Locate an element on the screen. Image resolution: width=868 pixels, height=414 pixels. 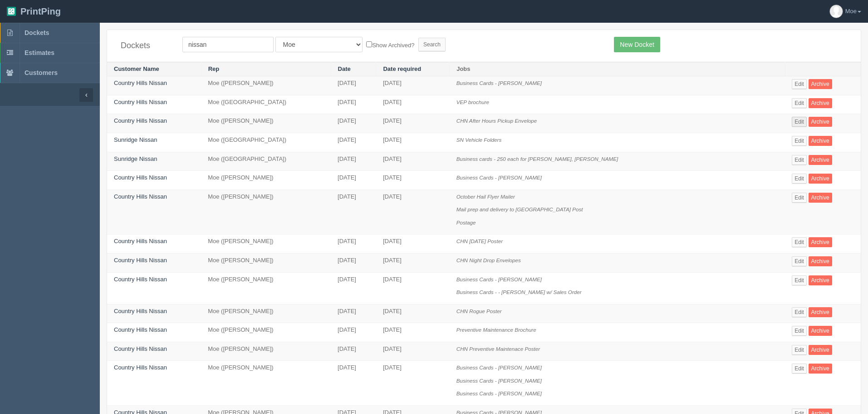
a: Rep is located at coordinates (214, 69).